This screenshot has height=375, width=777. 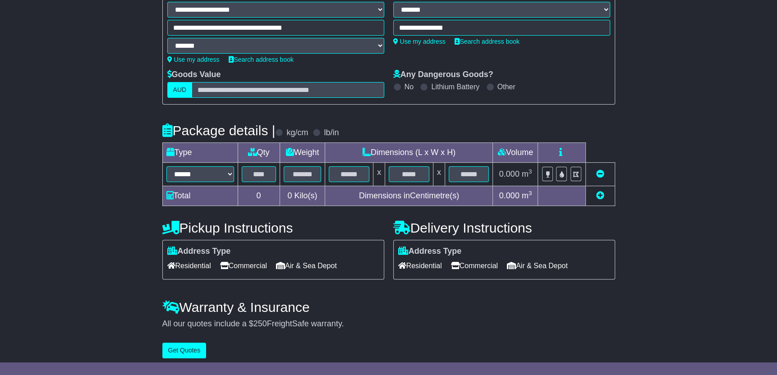 What do you see at coordinates (297, 133) in the screenshot?
I see `label: kg/cm` at bounding box center [297, 133].